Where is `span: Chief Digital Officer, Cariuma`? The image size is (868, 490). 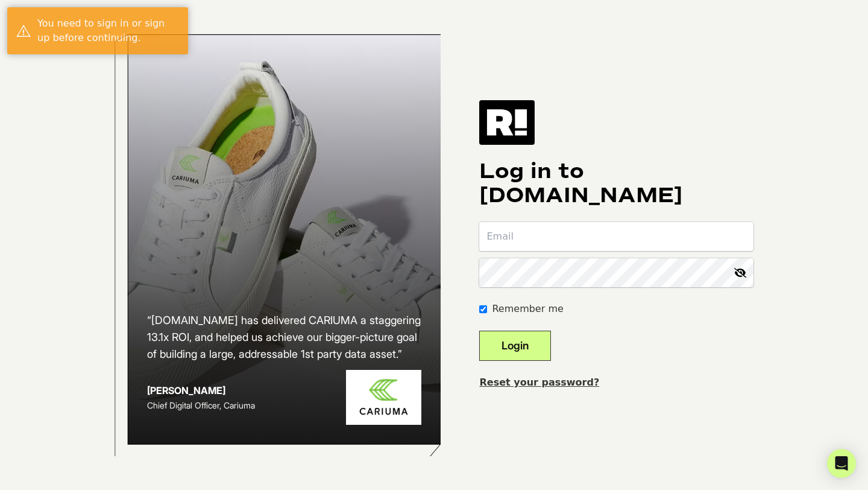 span: Chief Digital Officer, Cariuma is located at coordinates (201, 405).